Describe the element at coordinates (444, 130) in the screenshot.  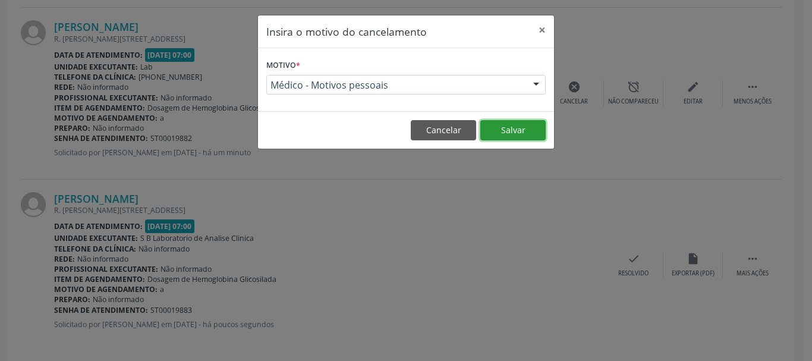
I see `button: Cancelar` at that location.